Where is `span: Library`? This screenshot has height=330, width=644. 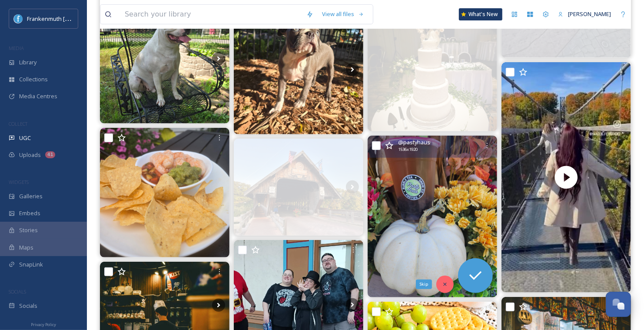
span: Library is located at coordinates (28, 62).